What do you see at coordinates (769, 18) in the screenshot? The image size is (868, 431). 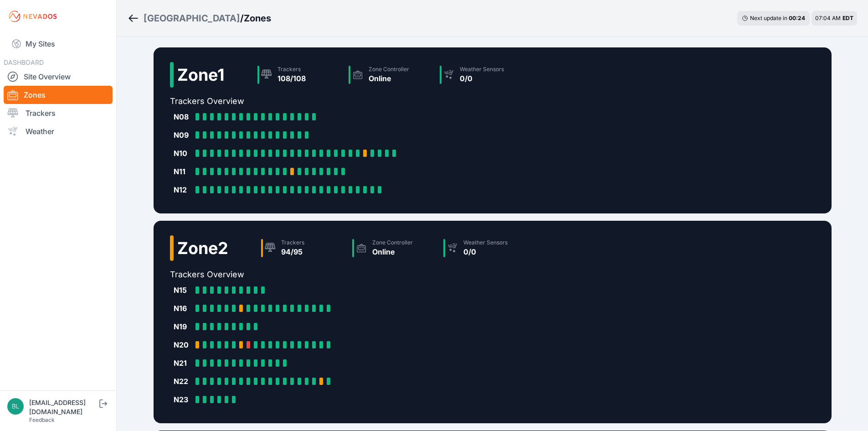 I see `span: Next update in` at bounding box center [769, 18].